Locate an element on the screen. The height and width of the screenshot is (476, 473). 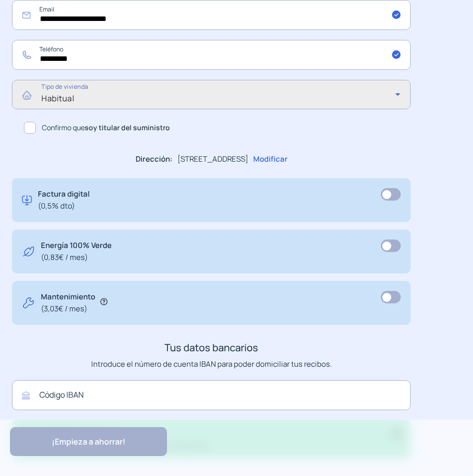
img: digital-invoice.svg is located at coordinates (27, 200).